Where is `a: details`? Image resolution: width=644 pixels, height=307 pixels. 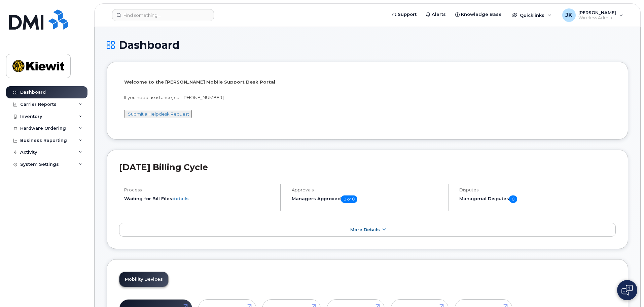
a: details is located at coordinates (181, 199).